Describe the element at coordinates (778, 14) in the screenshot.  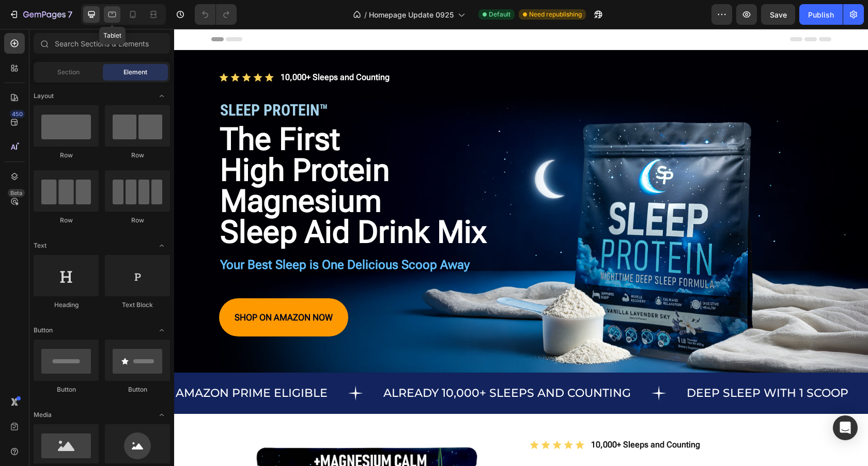
I see `span: Save` at that location.